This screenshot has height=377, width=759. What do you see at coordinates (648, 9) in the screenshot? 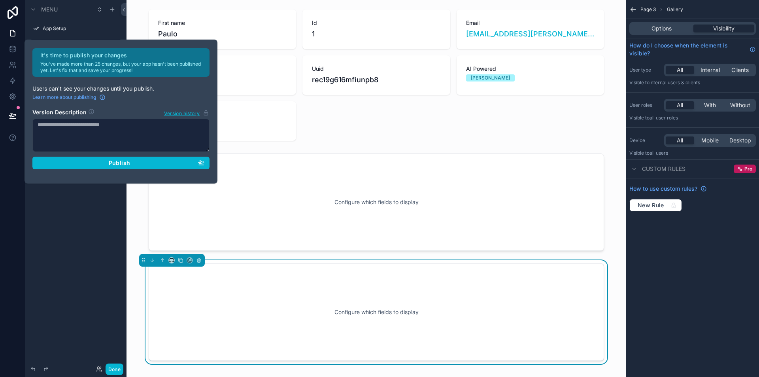
I see `span: Page 3` at bounding box center [648, 9].